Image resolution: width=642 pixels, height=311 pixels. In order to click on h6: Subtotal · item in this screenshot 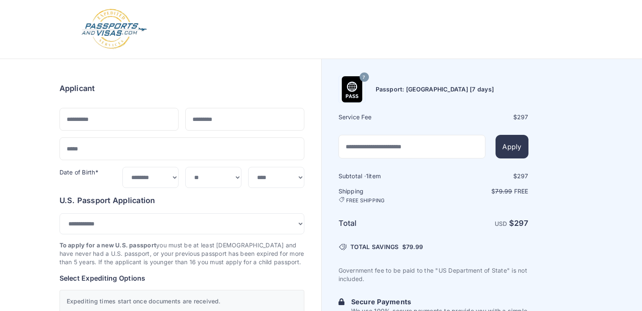, I will do `click(385, 176)`.